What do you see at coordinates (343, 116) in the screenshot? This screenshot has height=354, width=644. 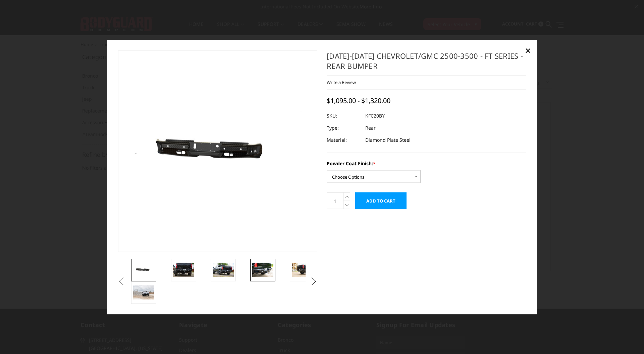 I see `dt: SKU:` at bounding box center [343, 116].